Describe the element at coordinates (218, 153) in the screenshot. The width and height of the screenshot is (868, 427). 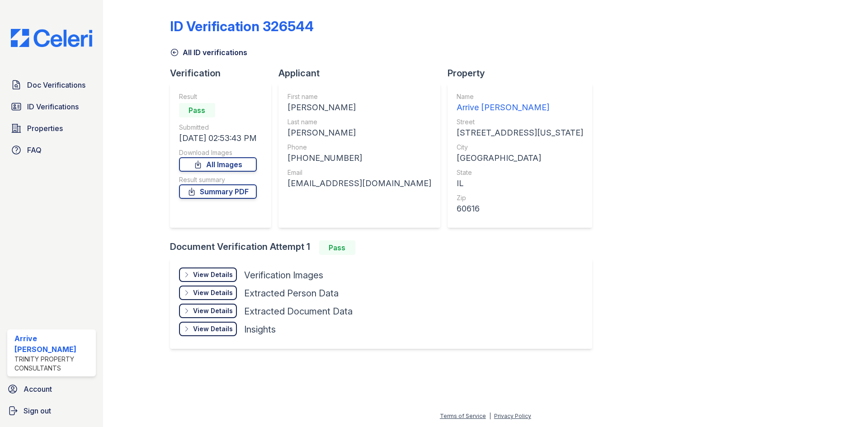
I see `div: Download Images` at that location.